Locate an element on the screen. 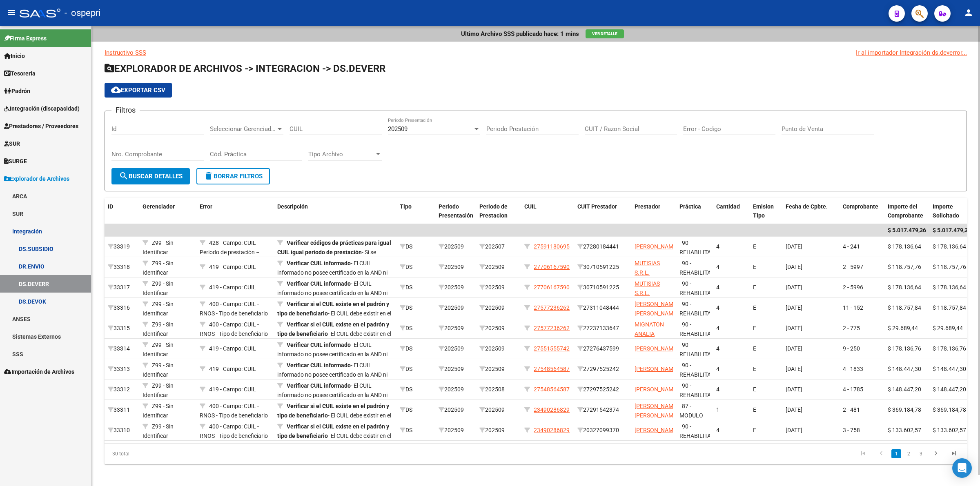 The height and width of the screenshot is (486, 980). strong: Verificar códigos de prácticas para igual CUIL igual periodo de prestación is located at coordinates (334, 247).